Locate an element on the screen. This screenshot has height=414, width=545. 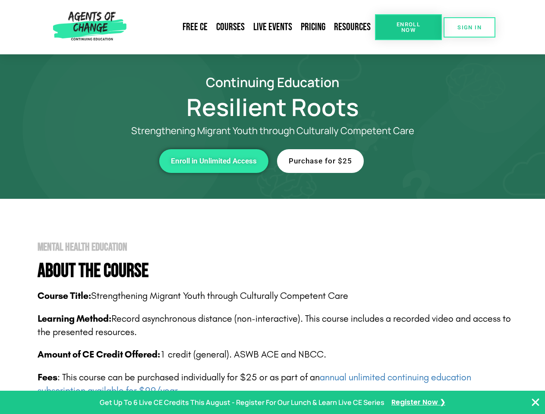
a: SIGN IN is located at coordinates (469, 27).